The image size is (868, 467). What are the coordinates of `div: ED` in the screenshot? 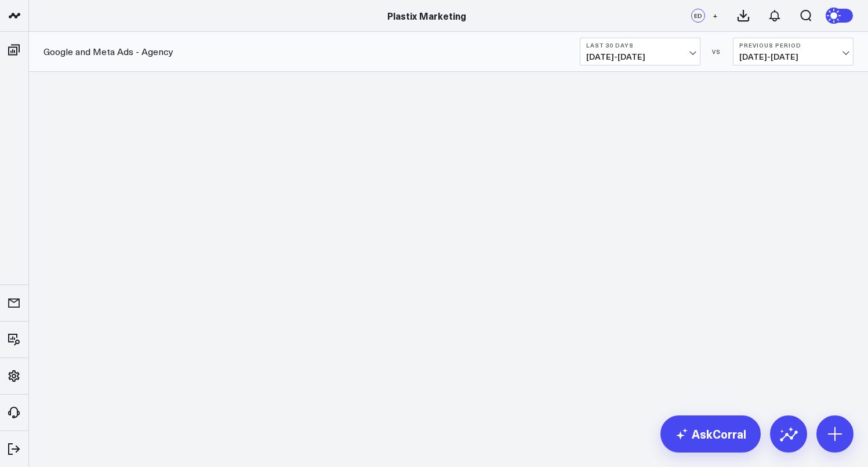 It's located at (698, 16).